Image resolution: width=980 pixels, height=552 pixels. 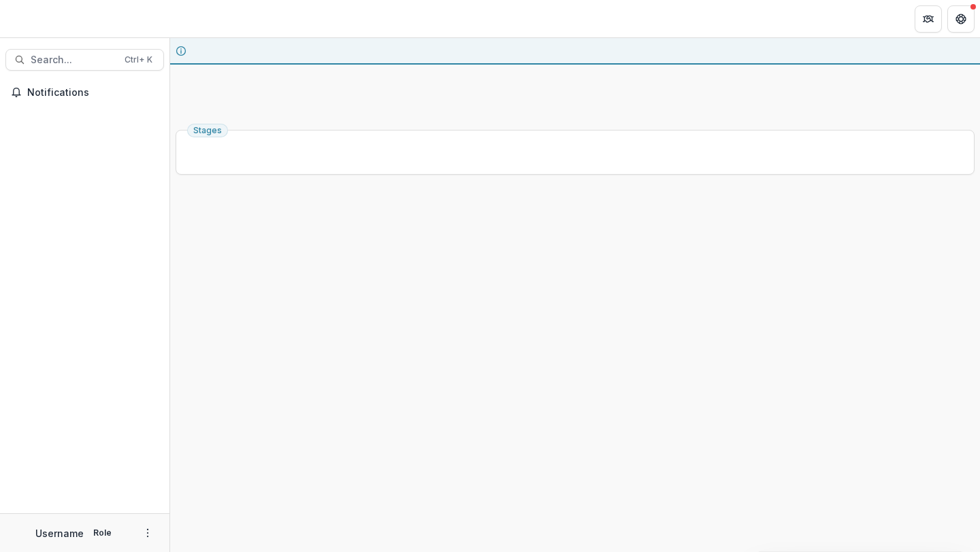 What do you see at coordinates (138, 60) in the screenshot?
I see `div: Ctrl + K` at bounding box center [138, 60].